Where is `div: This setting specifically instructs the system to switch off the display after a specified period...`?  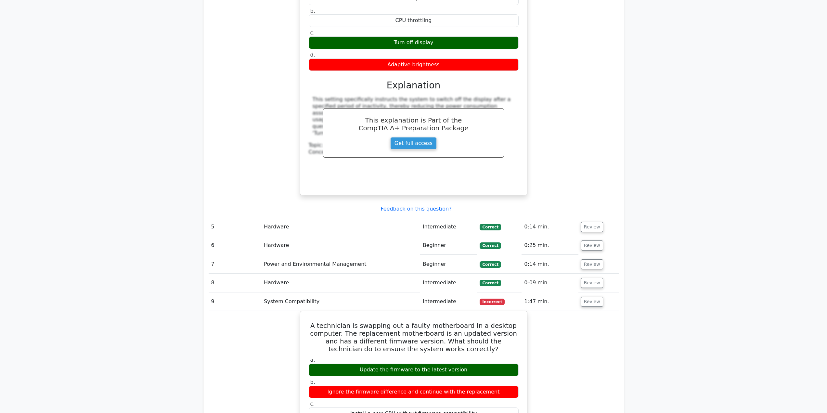 div: This setting specifically instructs the system to switch off the display after a specified period... is located at coordinates (414, 116).